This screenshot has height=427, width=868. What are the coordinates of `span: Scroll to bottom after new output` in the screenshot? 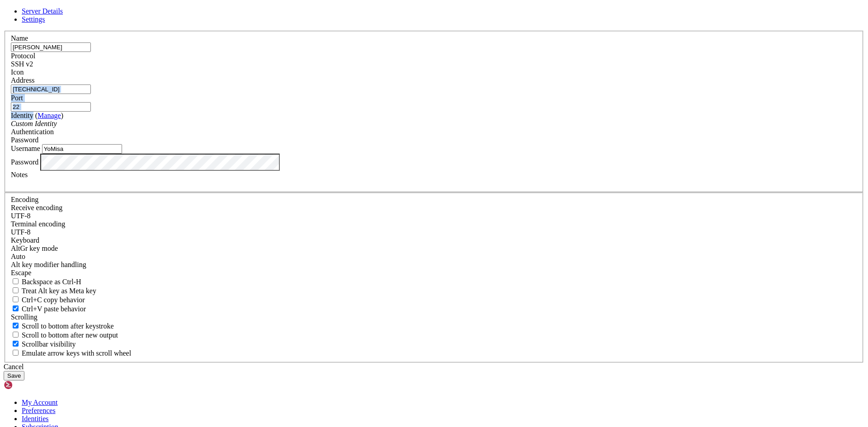 It's located at (69, 335).